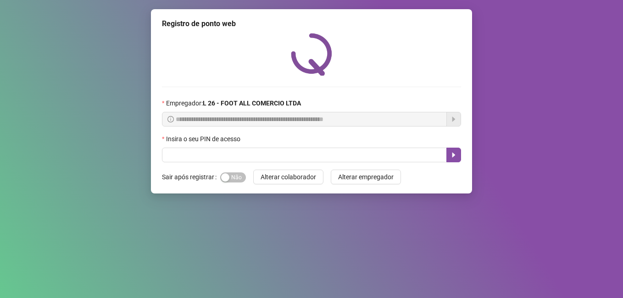  I want to click on button: Alterar empregador, so click(366, 177).